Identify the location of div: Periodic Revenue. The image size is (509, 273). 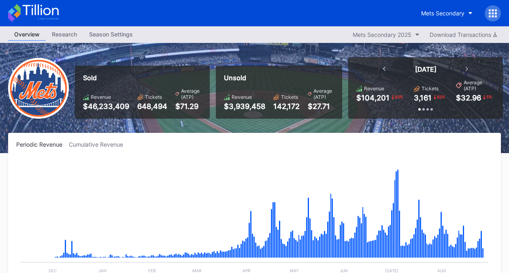
(43, 144).